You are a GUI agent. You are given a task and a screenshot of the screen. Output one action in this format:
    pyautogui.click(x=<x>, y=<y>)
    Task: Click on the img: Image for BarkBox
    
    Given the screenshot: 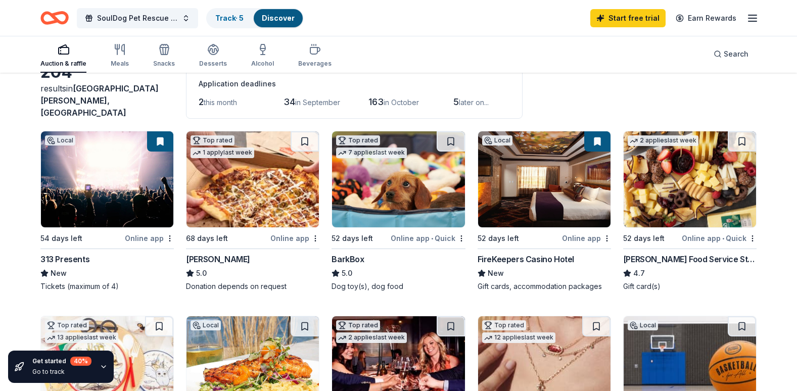 What is the action you would take?
    pyautogui.click(x=398, y=179)
    